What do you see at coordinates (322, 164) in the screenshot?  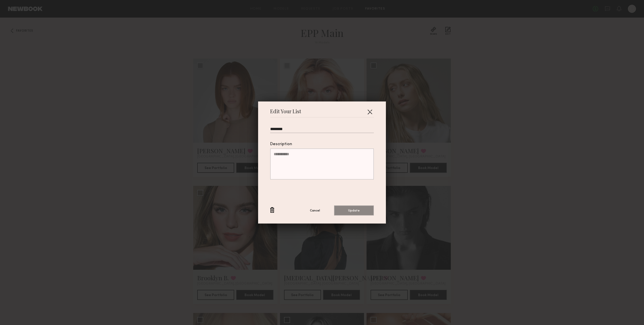 I see `textarea: Description` at bounding box center [322, 164].